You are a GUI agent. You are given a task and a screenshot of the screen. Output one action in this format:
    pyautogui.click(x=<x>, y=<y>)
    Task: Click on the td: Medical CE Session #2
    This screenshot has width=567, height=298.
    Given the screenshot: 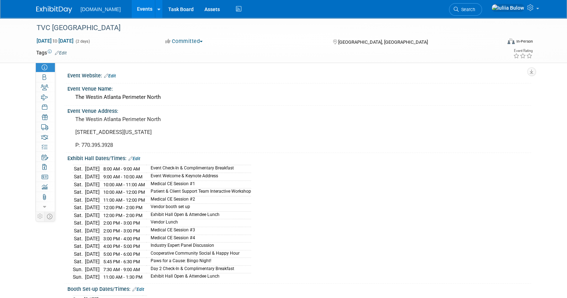 What is the action you would take?
    pyautogui.click(x=199, y=200)
    